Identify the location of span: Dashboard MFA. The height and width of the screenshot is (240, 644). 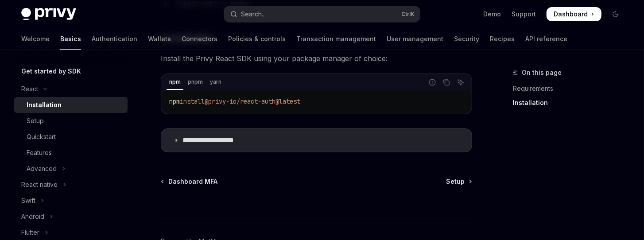
(192, 181).